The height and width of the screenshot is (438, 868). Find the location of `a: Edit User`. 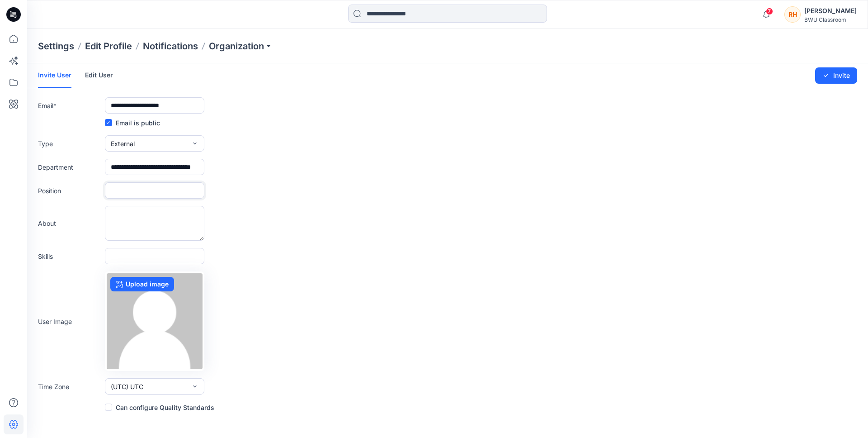

a: Edit User is located at coordinates (99, 75).